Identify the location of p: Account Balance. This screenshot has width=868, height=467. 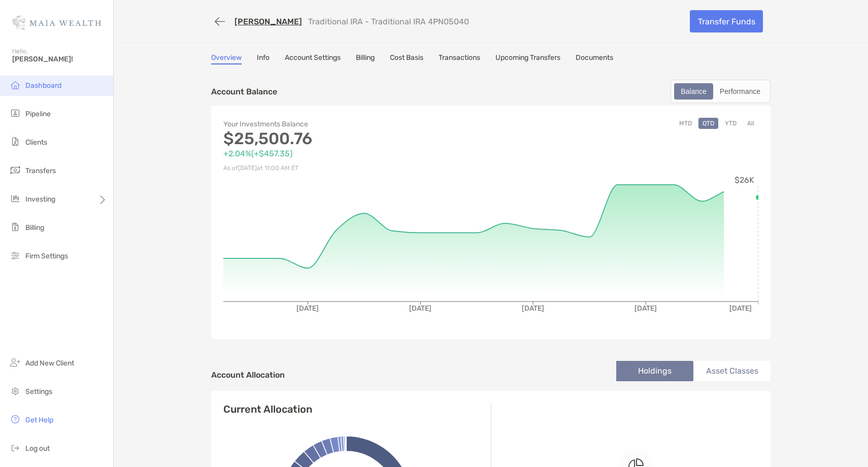
(244, 91).